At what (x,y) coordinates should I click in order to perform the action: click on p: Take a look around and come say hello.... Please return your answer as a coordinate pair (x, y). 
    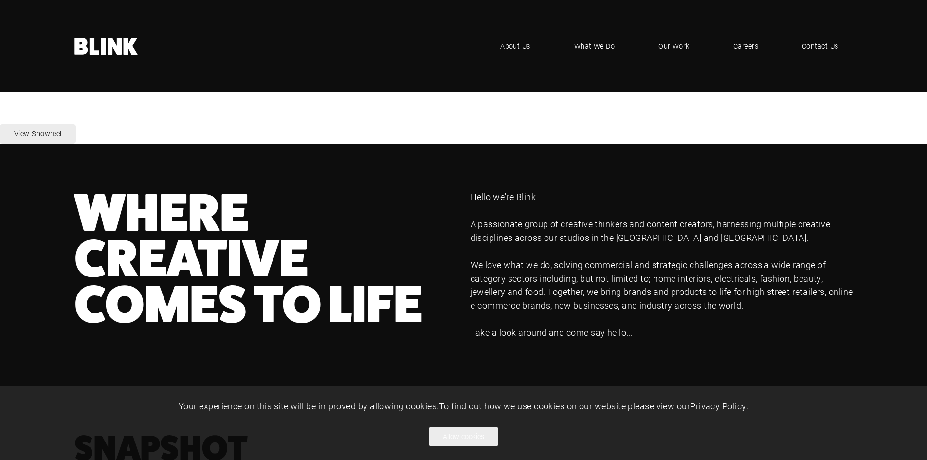
    Looking at the image, I should click on (662, 333).